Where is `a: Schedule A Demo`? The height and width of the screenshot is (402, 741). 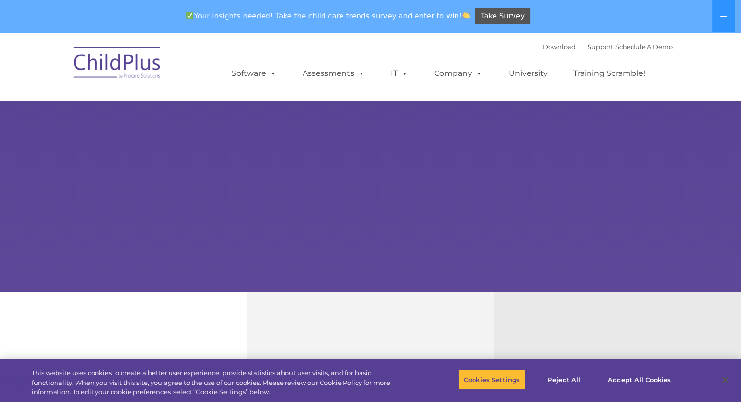 a: Schedule A Demo is located at coordinates (644, 47).